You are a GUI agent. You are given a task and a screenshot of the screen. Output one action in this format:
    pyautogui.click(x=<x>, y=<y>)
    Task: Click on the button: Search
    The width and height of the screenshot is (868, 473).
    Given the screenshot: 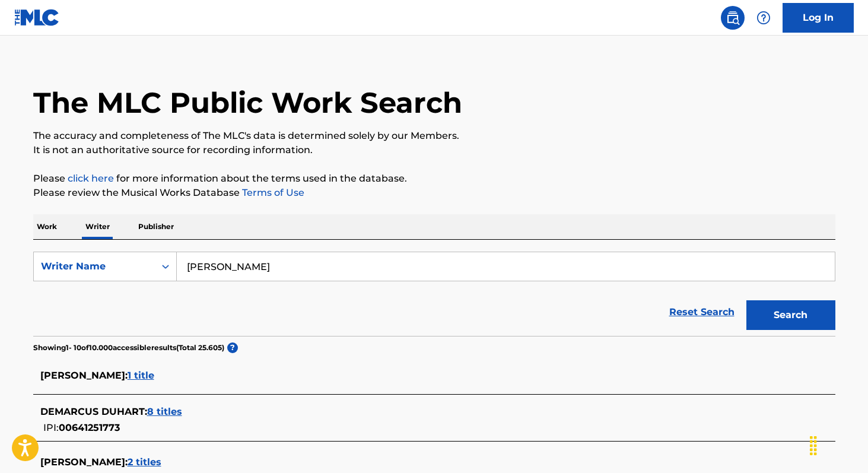 What is the action you would take?
    pyautogui.click(x=791, y=315)
    